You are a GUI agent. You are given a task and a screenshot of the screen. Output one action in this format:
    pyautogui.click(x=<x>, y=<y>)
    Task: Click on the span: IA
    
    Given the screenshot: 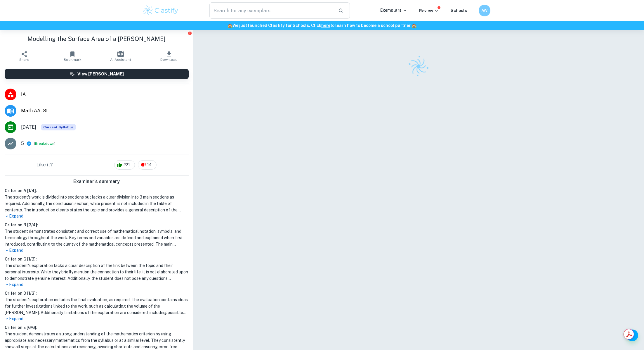 What is the action you would take?
    pyautogui.click(x=105, y=95)
    